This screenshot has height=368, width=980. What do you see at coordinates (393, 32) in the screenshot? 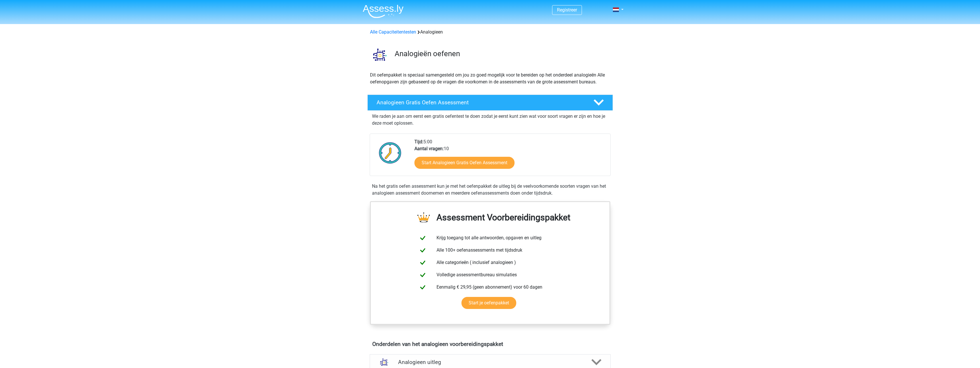
I see `a: Alle Capaciteitentesten` at bounding box center [393, 32].